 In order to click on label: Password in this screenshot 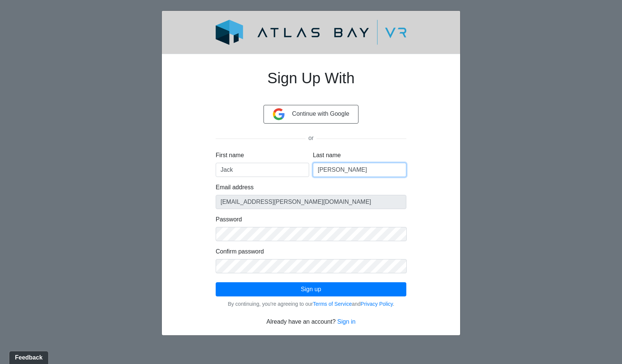, I will do `click(229, 220)`.